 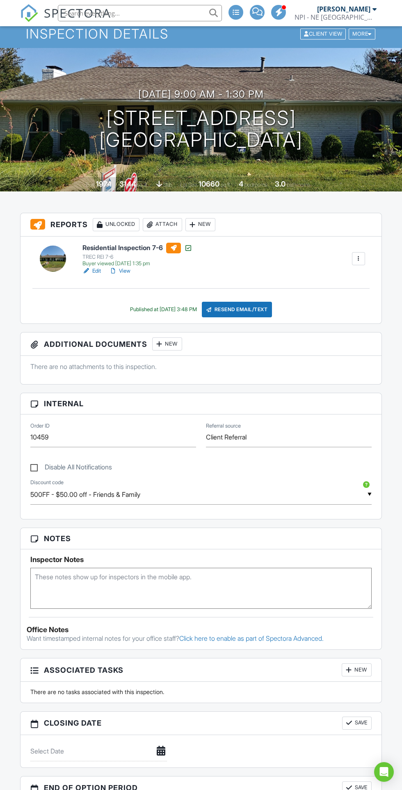 What do you see at coordinates (162, 225) in the screenshot?
I see `div: Attach` at bounding box center [162, 225].